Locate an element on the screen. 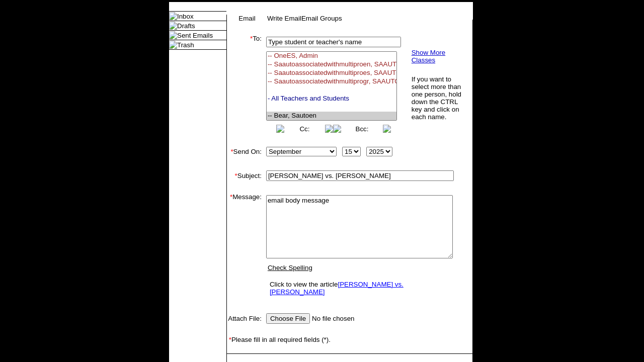  a: Show More Classes is located at coordinates (428, 56).